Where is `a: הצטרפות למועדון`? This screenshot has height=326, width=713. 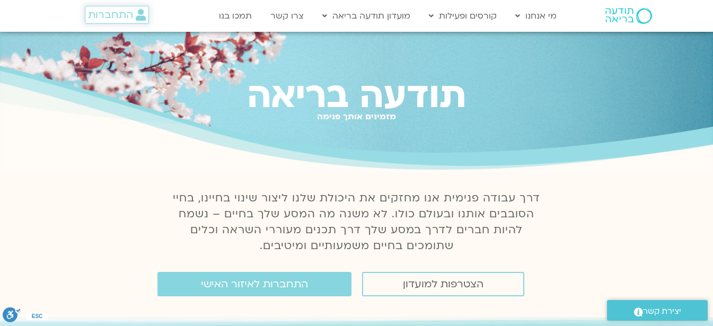
a: הצטרפות למועדון is located at coordinates (443, 284).